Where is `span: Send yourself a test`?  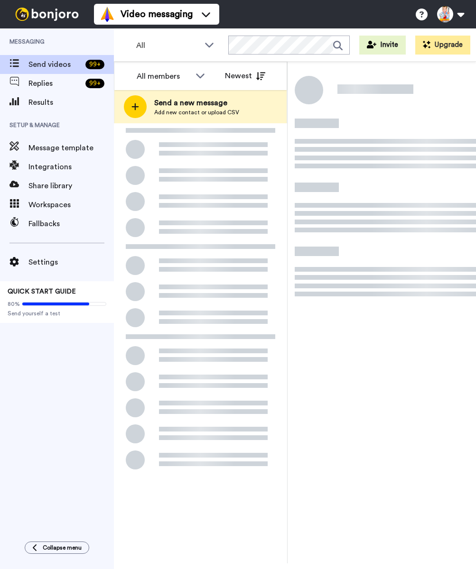 span: Send yourself a test is located at coordinates (57, 314).